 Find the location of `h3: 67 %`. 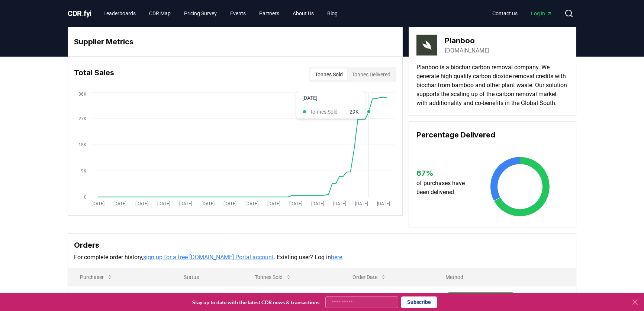

h3: 67 % is located at coordinates (444, 173).